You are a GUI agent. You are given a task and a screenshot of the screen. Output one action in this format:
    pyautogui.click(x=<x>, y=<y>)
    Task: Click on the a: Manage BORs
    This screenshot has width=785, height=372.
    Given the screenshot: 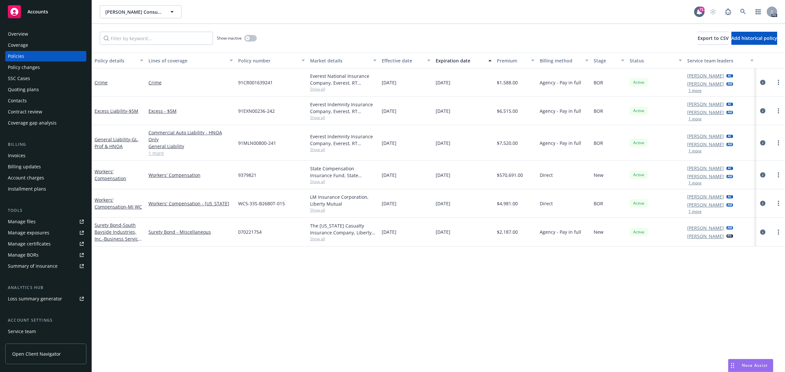 What is the action you would take?
    pyautogui.click(x=46, y=255)
    